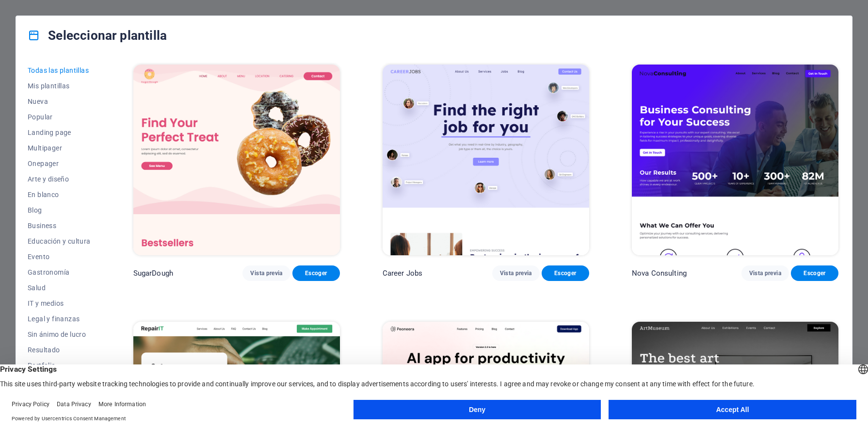 This screenshot has width=868, height=429. I want to click on span: En blanco, so click(59, 194).